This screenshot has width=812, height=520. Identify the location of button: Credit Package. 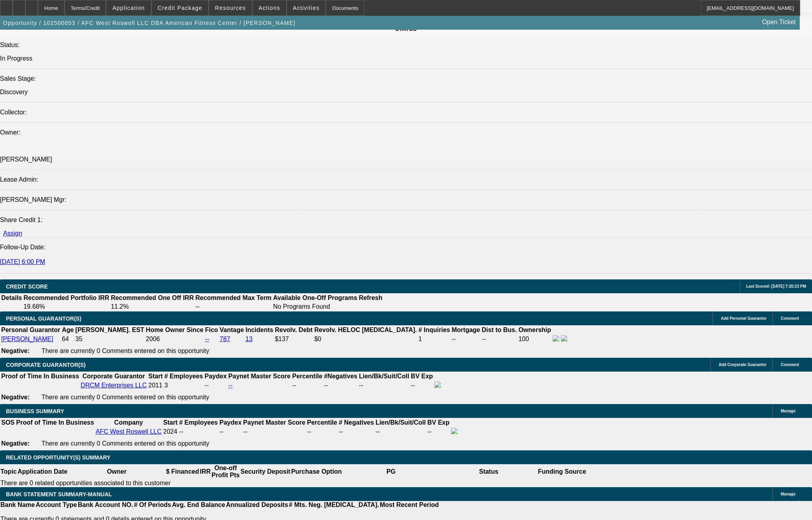
(180, 8).